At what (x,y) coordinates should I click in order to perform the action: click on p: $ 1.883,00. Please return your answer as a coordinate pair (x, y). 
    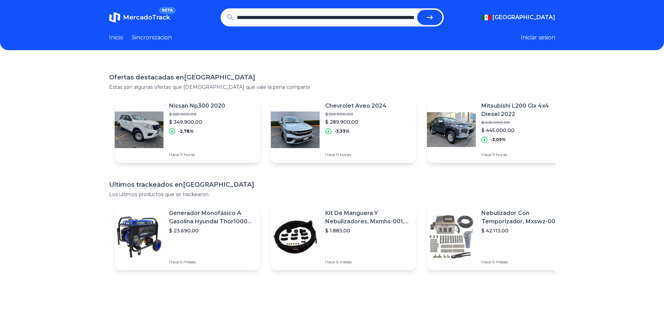
    Looking at the image, I should click on (368, 231).